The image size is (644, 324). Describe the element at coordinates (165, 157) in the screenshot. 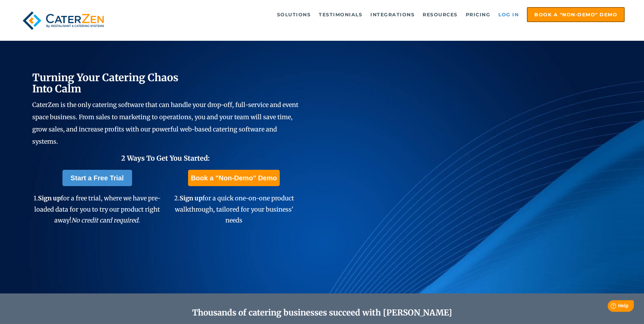

I see `span: 2 Ways To Get You Started:` at that location.